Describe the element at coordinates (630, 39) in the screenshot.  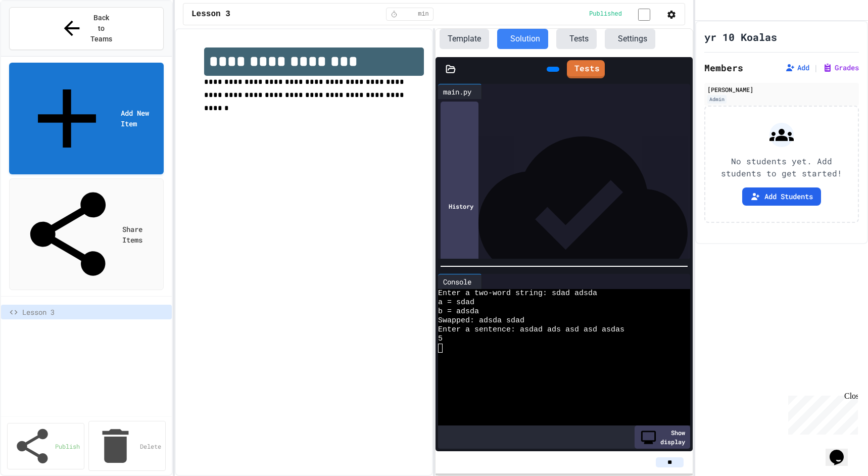
I see `button: Settings` at that location.